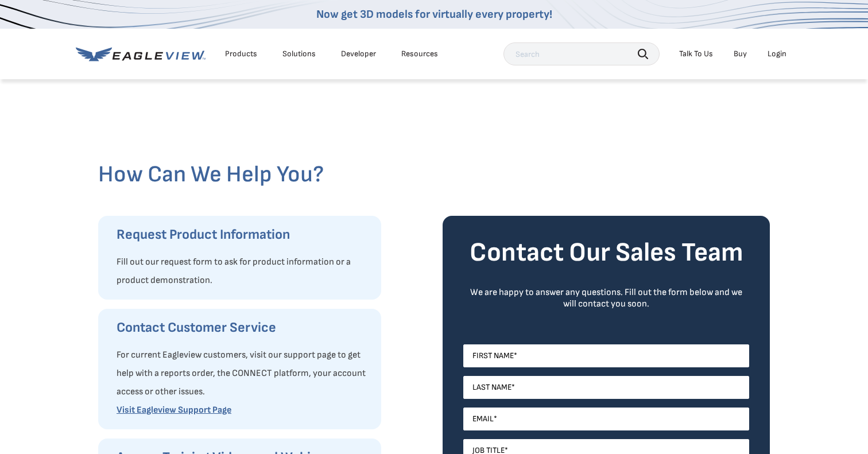 The width and height of the screenshot is (868, 454). Describe the element at coordinates (241, 54) in the screenshot. I see `div: Products` at that location.